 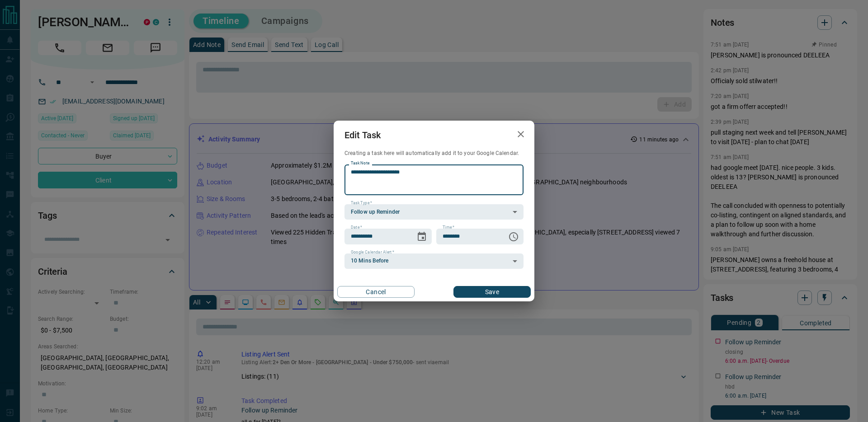 I want to click on button: Choose date, selected date is Sep 16, 2025, so click(x=422, y=237).